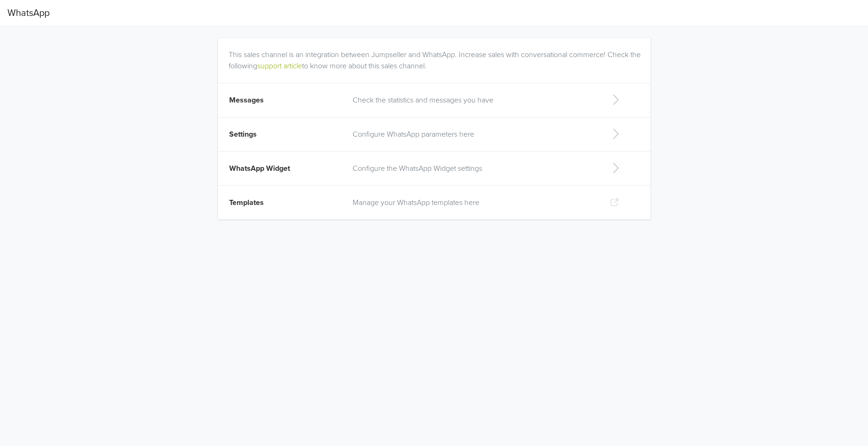 This screenshot has width=868, height=446. I want to click on span: WhatsApp, so click(28, 13).